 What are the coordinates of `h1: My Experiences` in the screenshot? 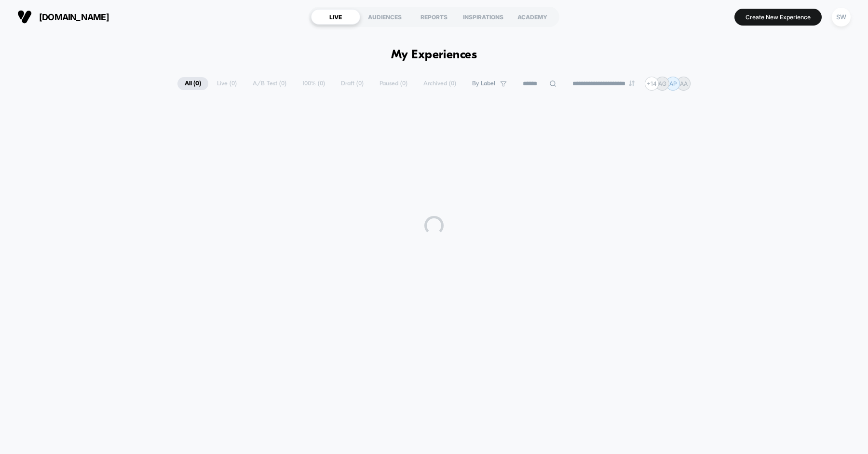 It's located at (434, 55).